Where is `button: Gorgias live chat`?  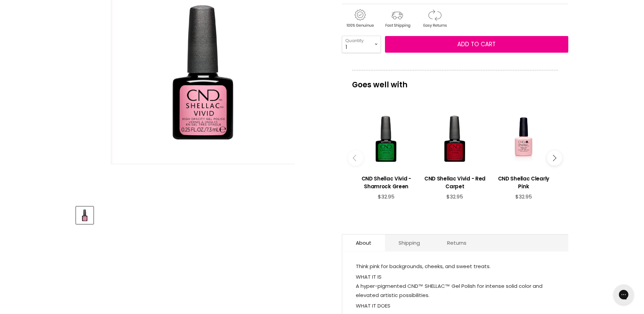
button: Gorgias live chat is located at coordinates (13, 13).